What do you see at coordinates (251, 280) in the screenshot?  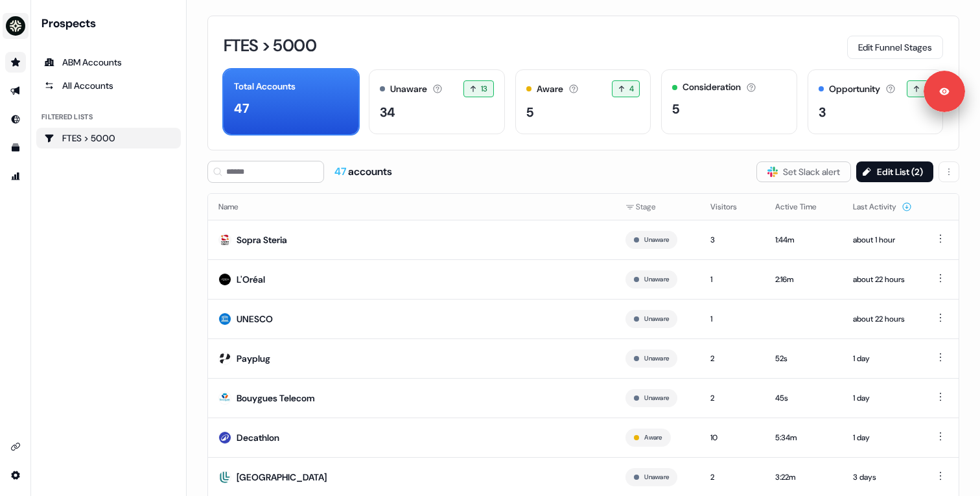 I see `div: L'Oréal` at bounding box center [251, 280].